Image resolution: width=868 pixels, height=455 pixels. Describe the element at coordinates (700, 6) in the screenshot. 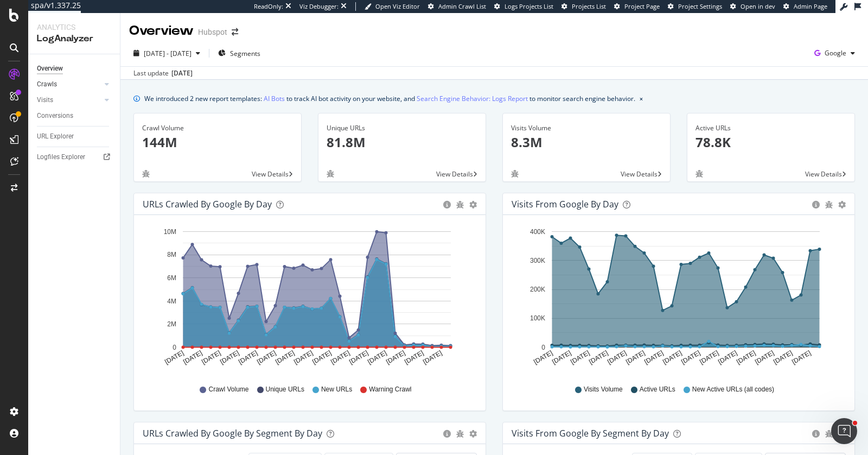

I see `span: Project Settings` at that location.